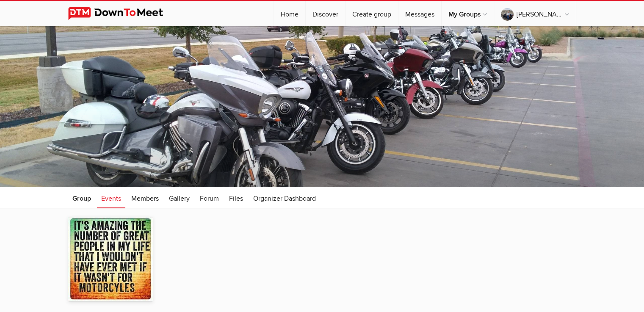  What do you see at coordinates (122, 14) in the screenshot?
I see `img: DownToMeet` at bounding box center [122, 14].